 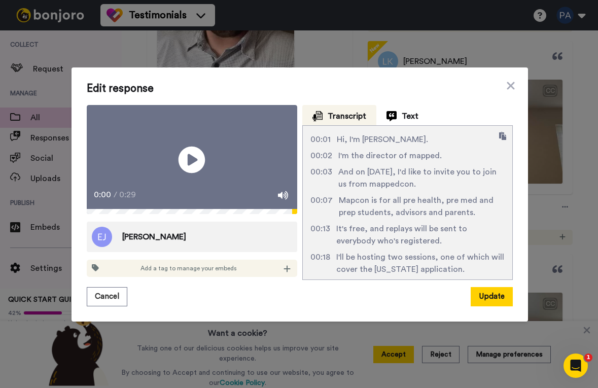 I want to click on span: 00:03, so click(x=321, y=178).